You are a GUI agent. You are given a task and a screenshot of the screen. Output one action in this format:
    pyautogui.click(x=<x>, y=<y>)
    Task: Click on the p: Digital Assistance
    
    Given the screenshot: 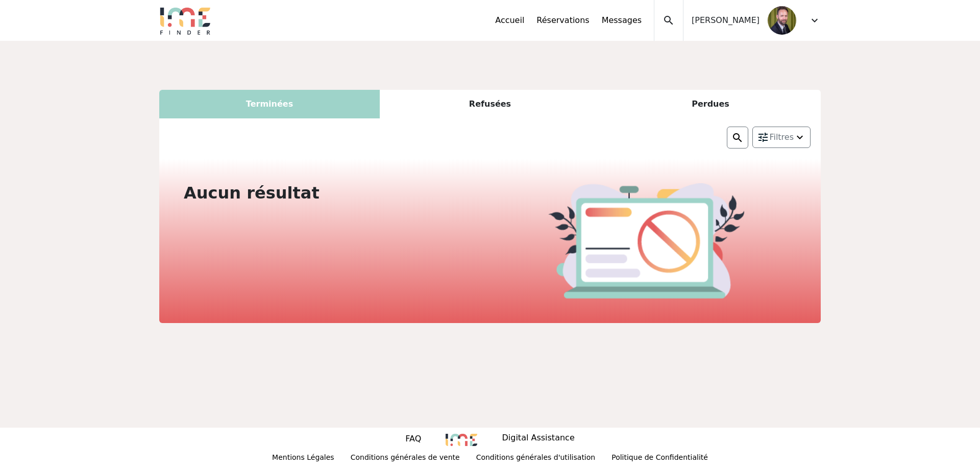 What is the action you would take?
    pyautogui.click(x=538, y=439)
    